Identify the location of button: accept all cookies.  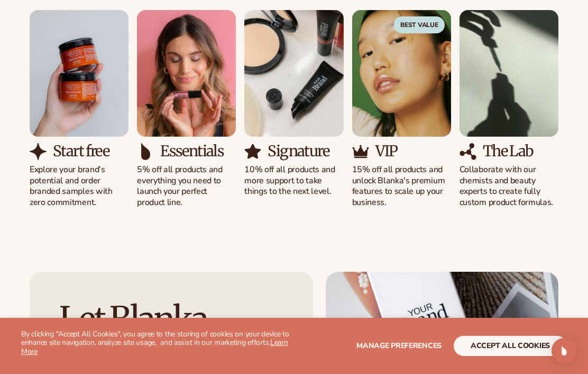
(511, 346).